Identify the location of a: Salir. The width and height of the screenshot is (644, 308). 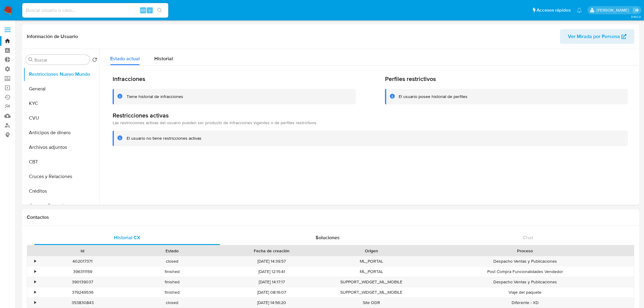
(636, 10).